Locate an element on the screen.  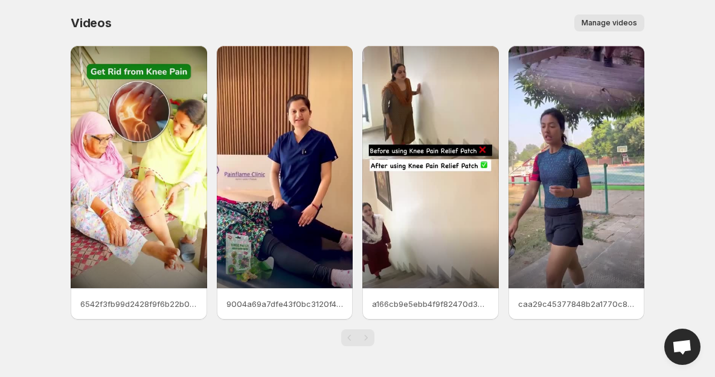
span: Videos is located at coordinates (91, 23).